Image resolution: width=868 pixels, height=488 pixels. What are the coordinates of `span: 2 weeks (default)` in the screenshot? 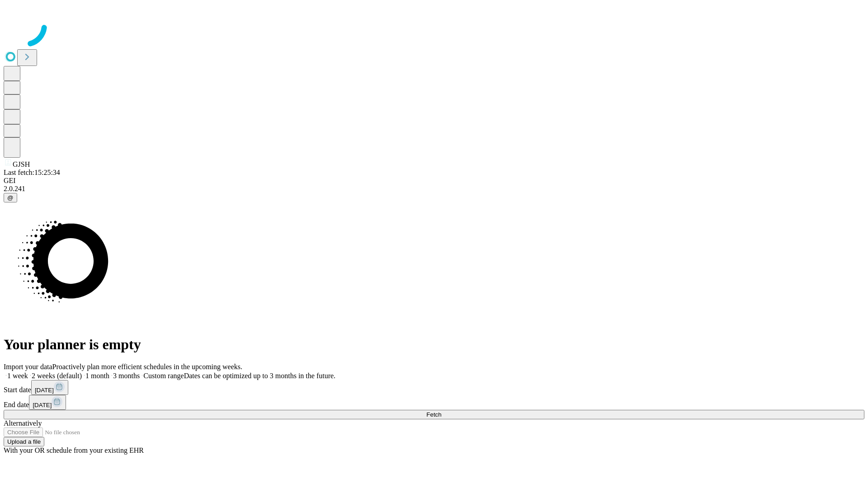 It's located at (57, 376).